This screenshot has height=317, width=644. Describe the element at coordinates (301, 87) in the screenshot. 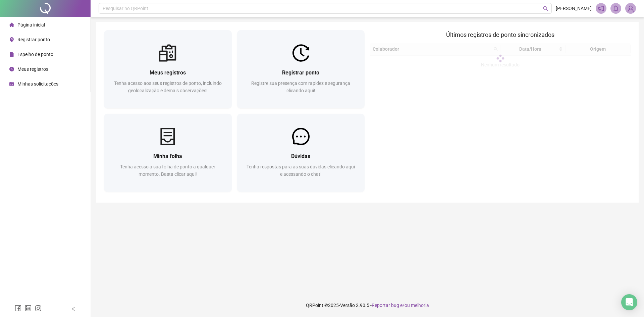

I see `span: Registre sua presença com rapidez e segurança clicando aqui!` at that location.